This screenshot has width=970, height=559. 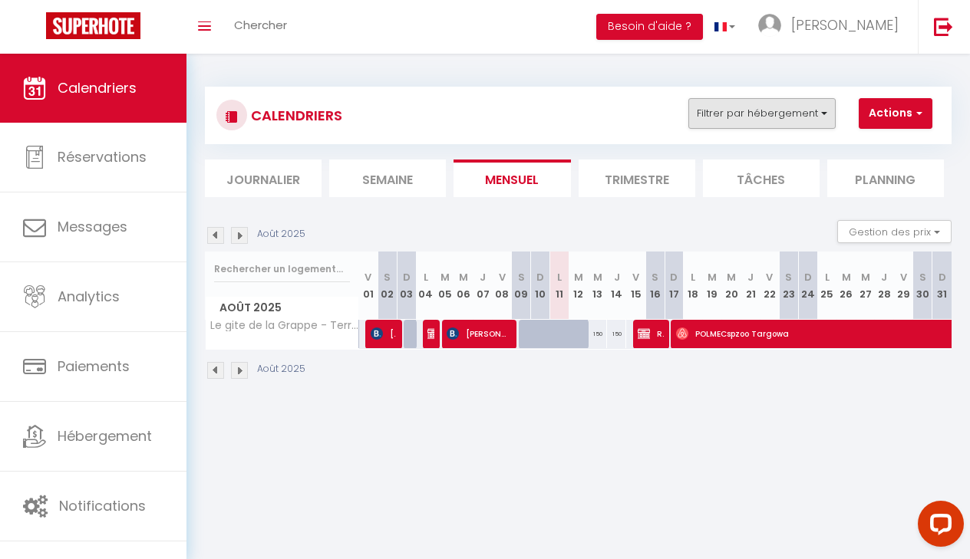 I want to click on th: 24, so click(x=807, y=285).